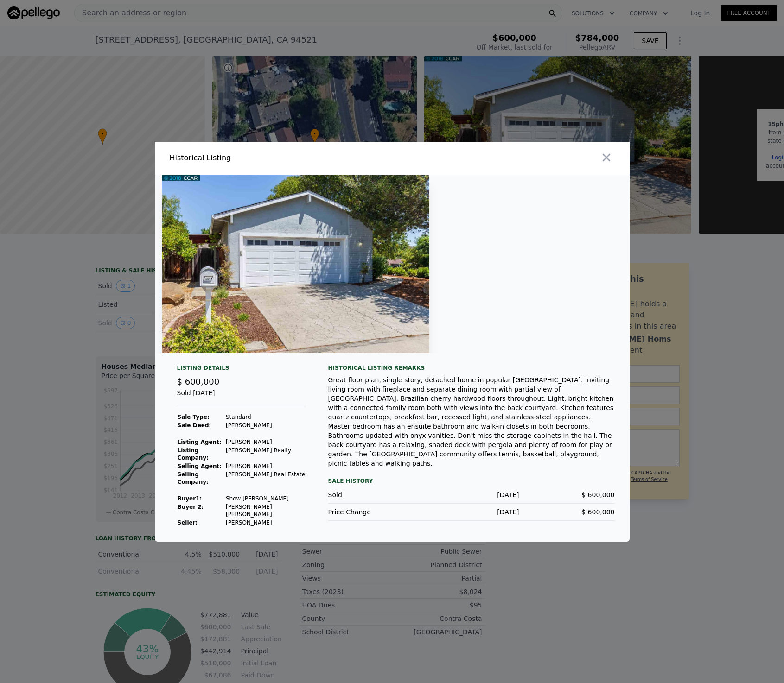 The height and width of the screenshot is (683, 784). What do you see at coordinates (188, 522) in the screenshot?
I see `strong: Seller :` at bounding box center [188, 522].